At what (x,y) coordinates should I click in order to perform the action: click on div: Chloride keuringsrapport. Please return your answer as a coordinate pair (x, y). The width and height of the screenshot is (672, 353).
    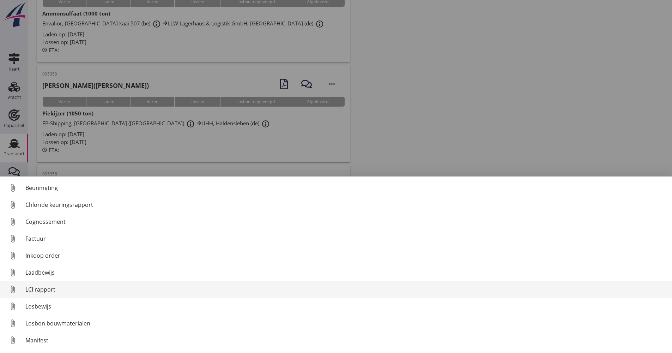
    Looking at the image, I should click on (346, 205).